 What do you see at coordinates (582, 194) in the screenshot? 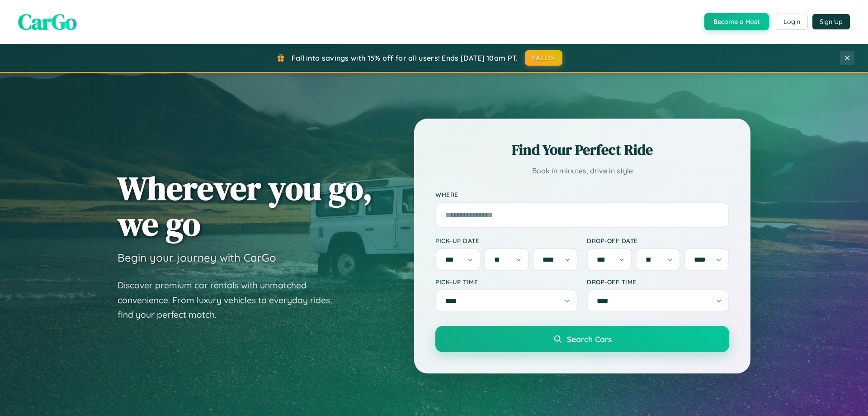
I see `label: Where` at bounding box center [582, 194].